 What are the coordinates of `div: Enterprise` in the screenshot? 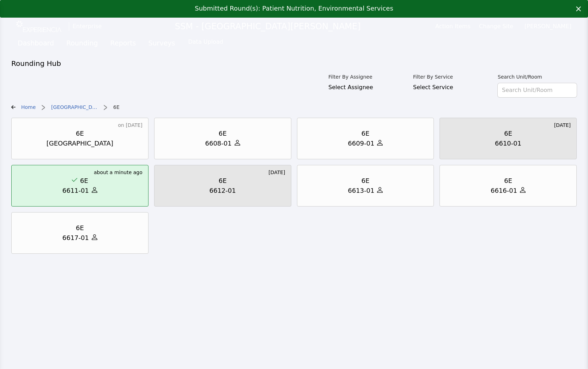 It's located at (85, 27).